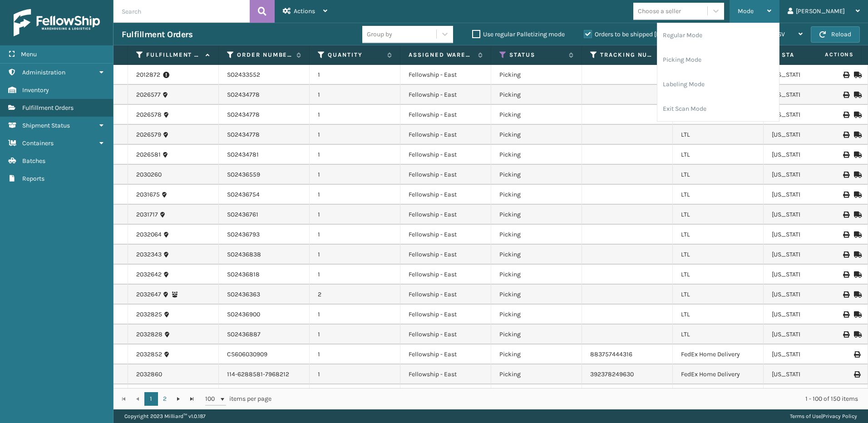 This screenshot has height=423, width=868. Describe the element at coordinates (264, 394) in the screenshot. I see `td: 112-0674062-5316261` at that location.